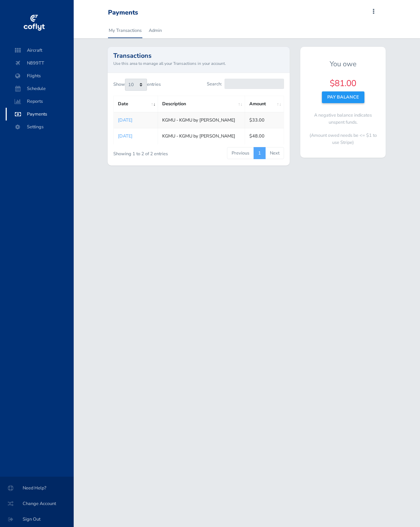 This screenshot has width=420, height=527. Describe the element at coordinates (136, 84) in the screenshot. I see `select: Showentries` at that location.